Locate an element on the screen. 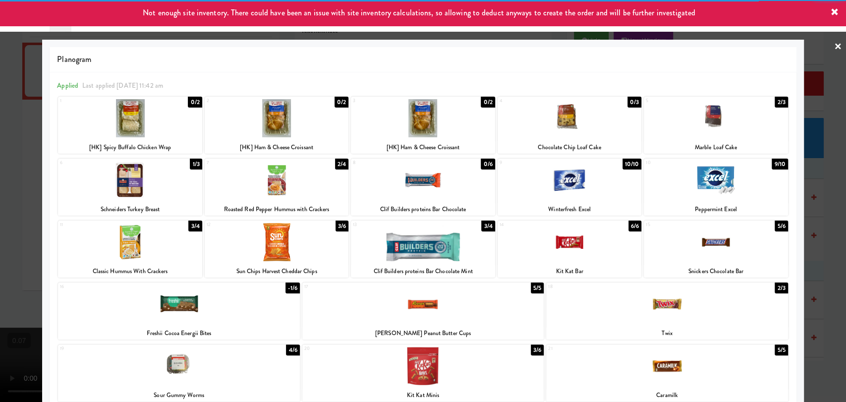  div: 61/3Schneiders Turkey Breast is located at coordinates (130, 187).